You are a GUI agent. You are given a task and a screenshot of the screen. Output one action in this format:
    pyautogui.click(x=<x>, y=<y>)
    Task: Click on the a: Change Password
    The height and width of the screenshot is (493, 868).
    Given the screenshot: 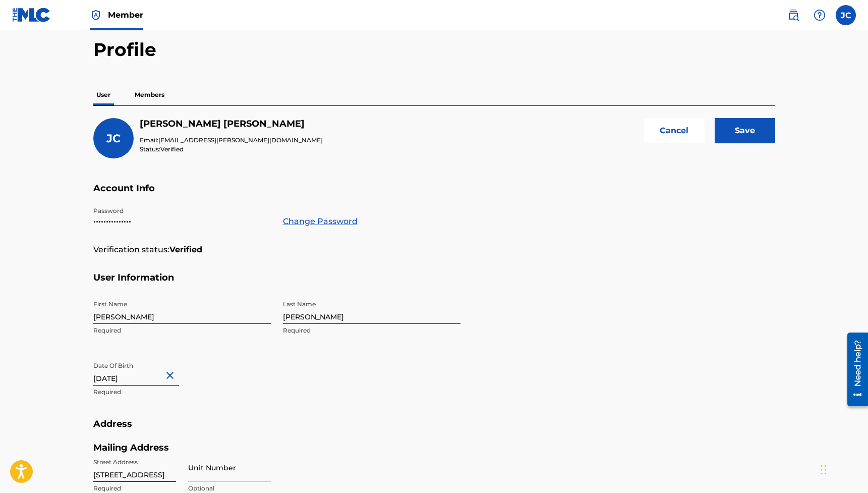 What is the action you would take?
    pyautogui.click(x=320, y=222)
    